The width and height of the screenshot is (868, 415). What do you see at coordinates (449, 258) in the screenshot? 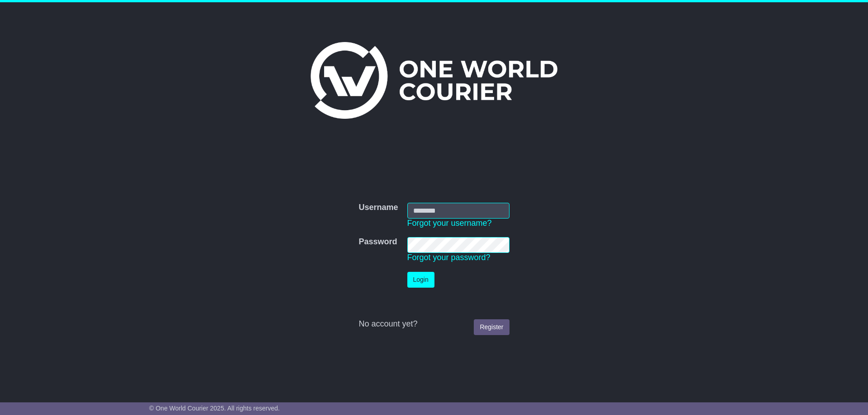
I see `a: Forgot your password?` at bounding box center [449, 258].